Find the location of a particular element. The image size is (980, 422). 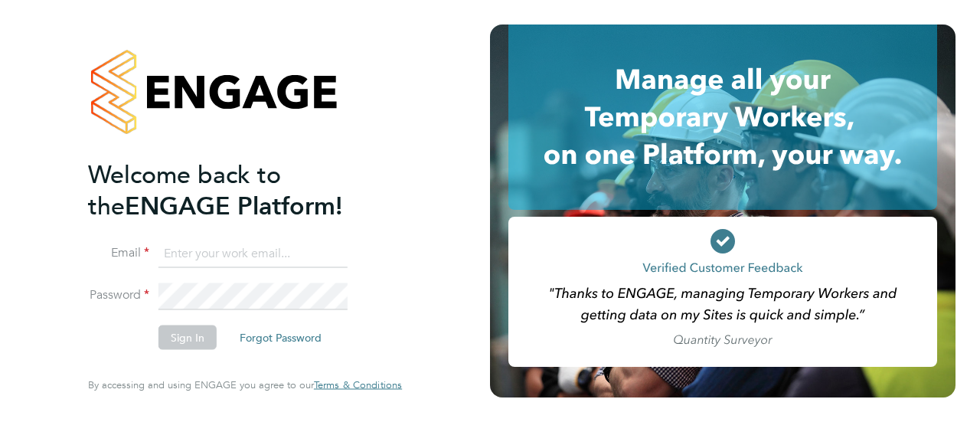

span: Welcome back to the is located at coordinates (185, 190).